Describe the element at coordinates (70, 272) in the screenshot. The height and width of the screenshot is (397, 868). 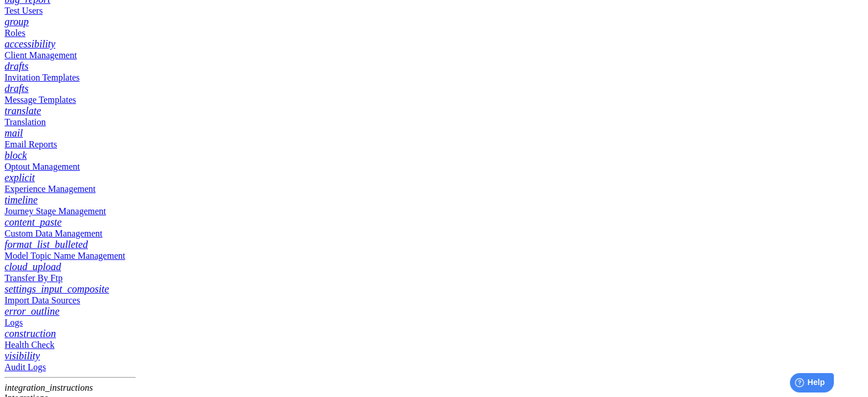
I see `a: Transfer By Ftp` at that location.